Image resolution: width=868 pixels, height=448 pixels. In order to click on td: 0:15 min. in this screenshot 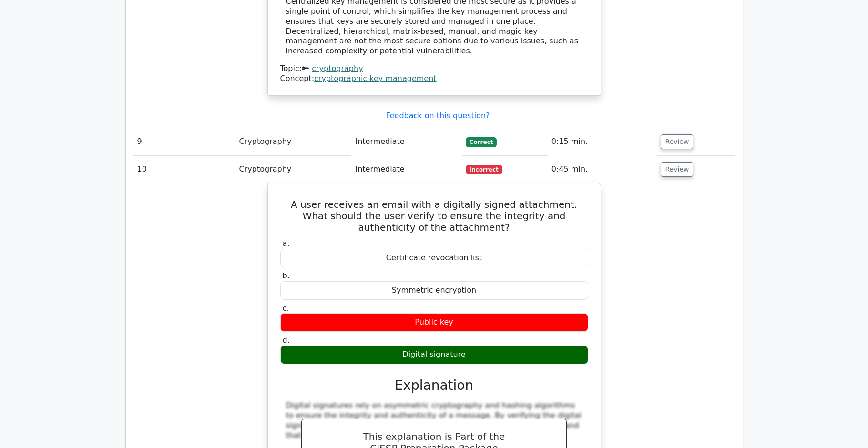, I will do `click(602, 142)`.